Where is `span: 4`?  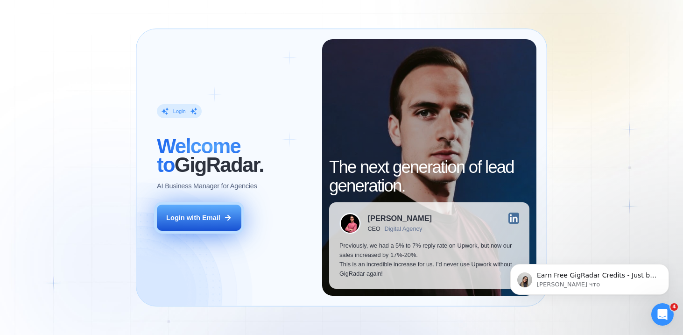 span: 4 is located at coordinates (674, 307).